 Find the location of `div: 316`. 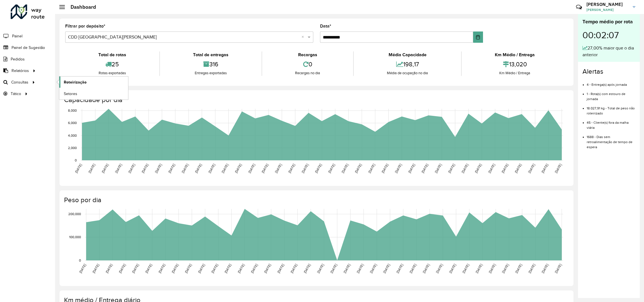

div: 316 is located at coordinates (211, 64).